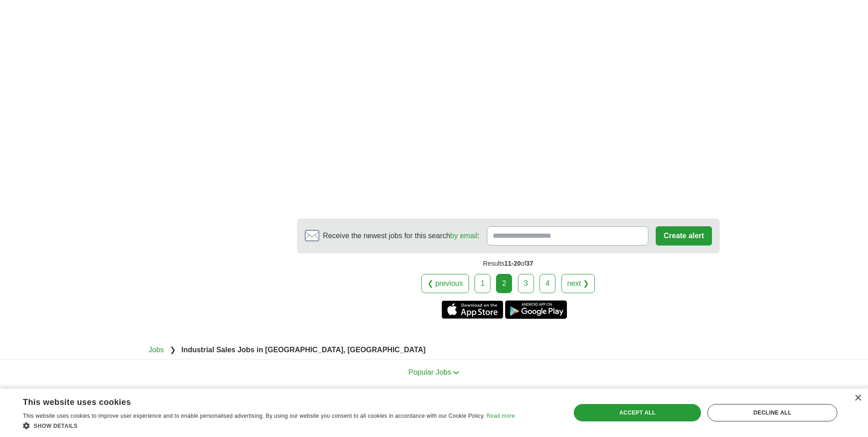  I want to click on div: Show details, so click(268, 425).